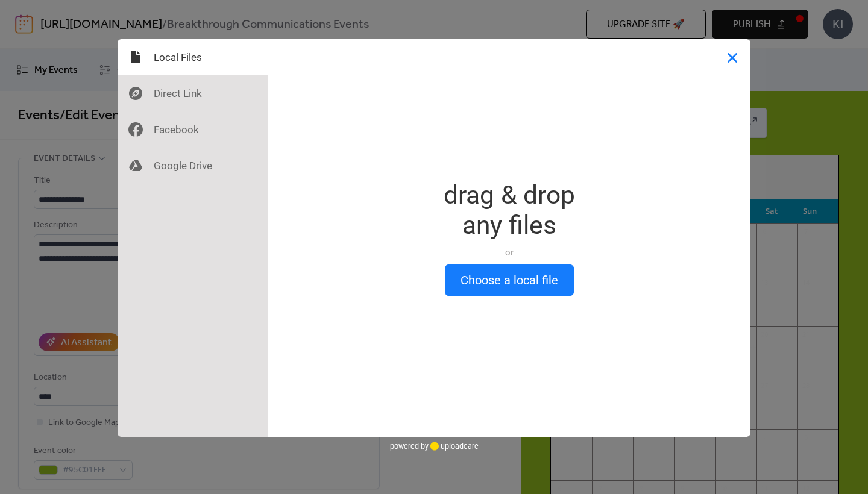  I want to click on div: Local Files, so click(193, 57).